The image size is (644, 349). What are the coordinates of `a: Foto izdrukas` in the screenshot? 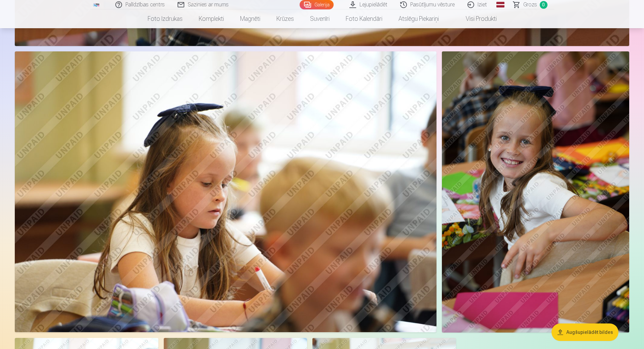 It's located at (165, 19).